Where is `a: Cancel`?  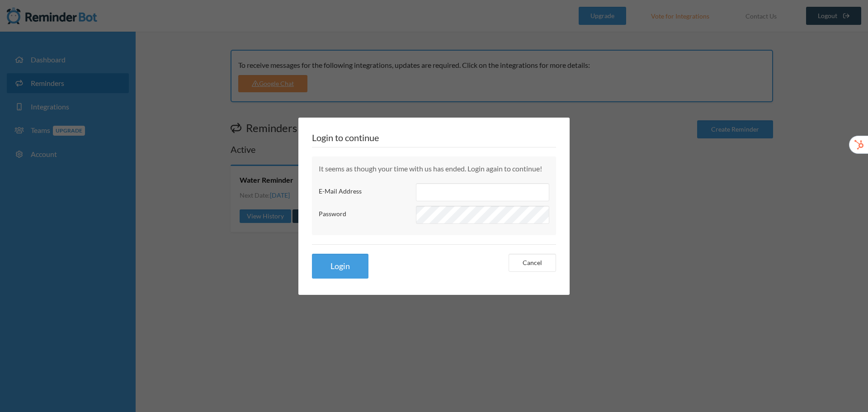 a: Cancel is located at coordinates (532, 262).